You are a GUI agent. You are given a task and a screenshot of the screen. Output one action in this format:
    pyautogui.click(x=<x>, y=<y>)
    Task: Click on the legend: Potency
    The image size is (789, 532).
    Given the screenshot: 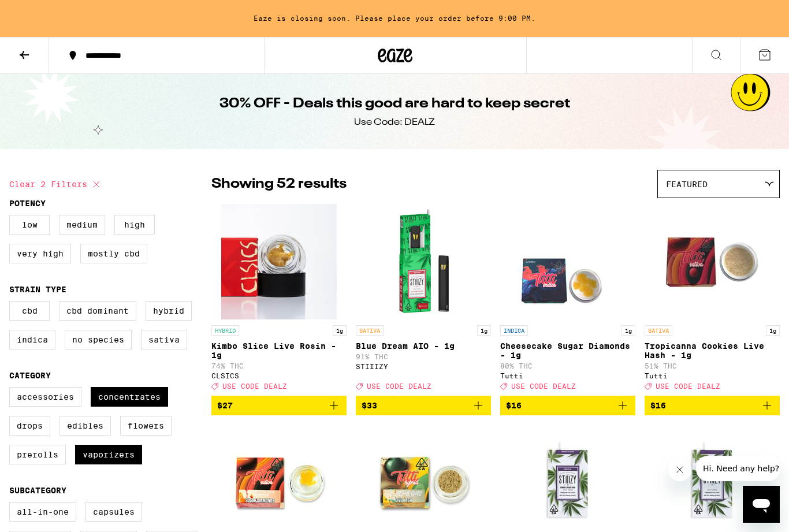 What is the action you would take?
    pyautogui.click(x=27, y=203)
    